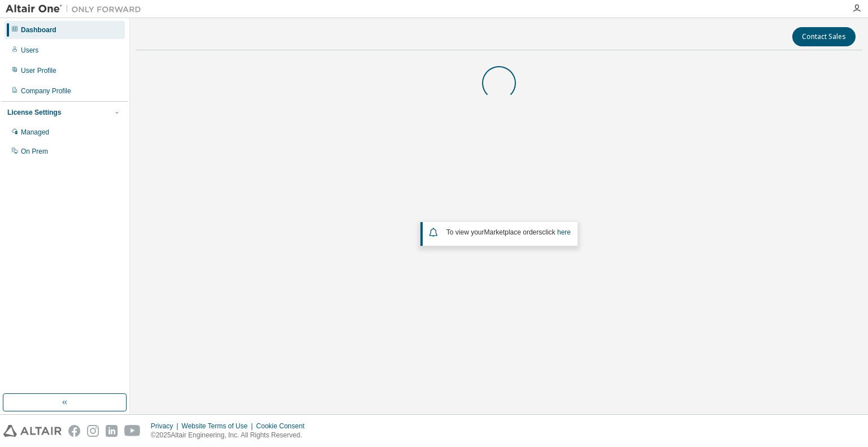  I want to click on div: License Settings, so click(34, 113).